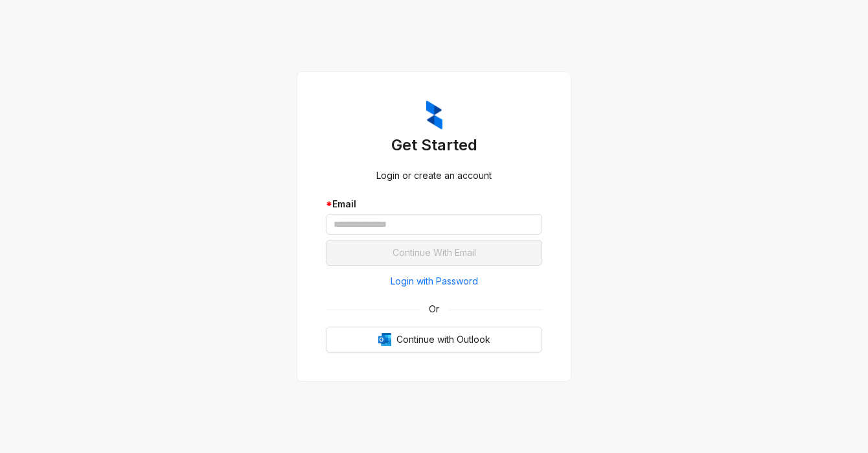  I want to click on img: ZumaIcon, so click(434, 115).